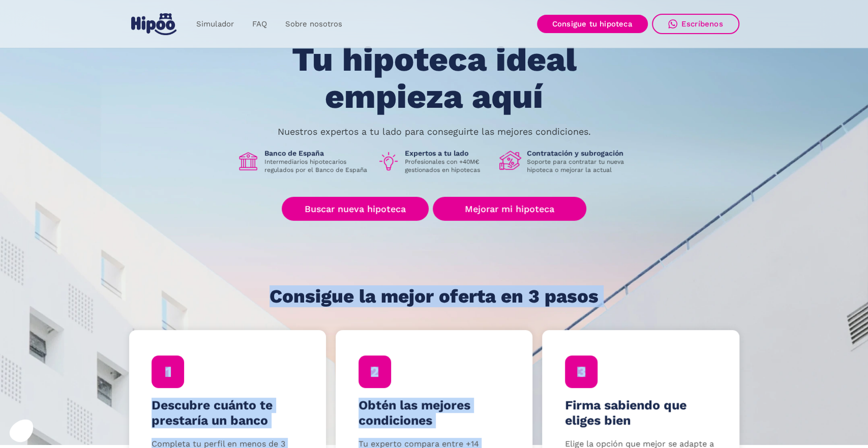 The width and height of the screenshot is (868, 448). I want to click on a: Escríbenos, so click(696, 24).